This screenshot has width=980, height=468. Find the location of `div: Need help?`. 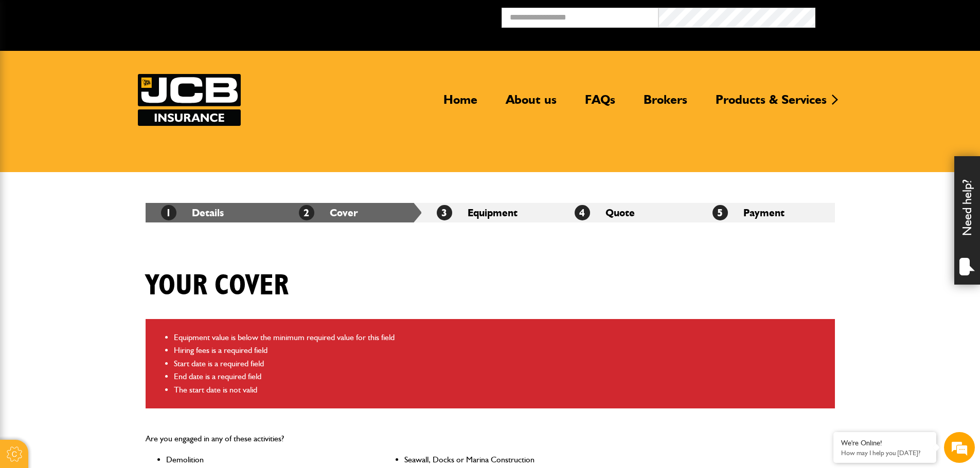

div: Need help? is located at coordinates (966, 220).